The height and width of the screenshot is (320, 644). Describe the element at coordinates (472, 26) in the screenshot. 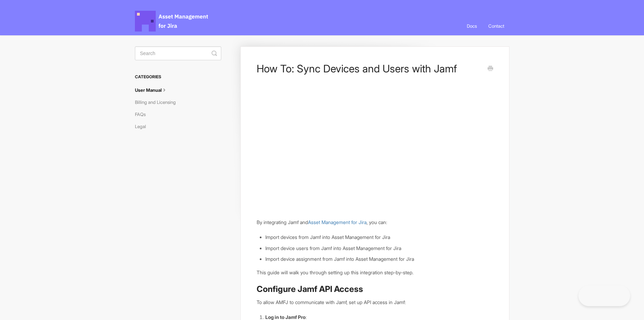

I see `a: Docs` at that location.